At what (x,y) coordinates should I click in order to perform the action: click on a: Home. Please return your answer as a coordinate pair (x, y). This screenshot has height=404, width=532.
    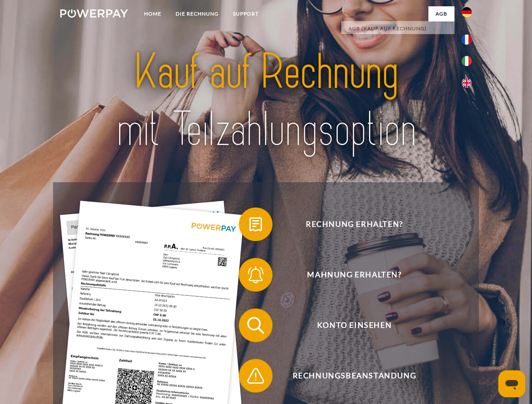
    Looking at the image, I should click on (152, 14).